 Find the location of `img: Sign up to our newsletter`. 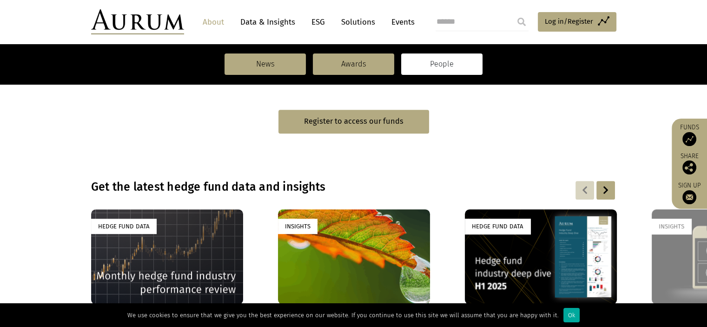

img: Sign up to our newsletter is located at coordinates (689, 197).